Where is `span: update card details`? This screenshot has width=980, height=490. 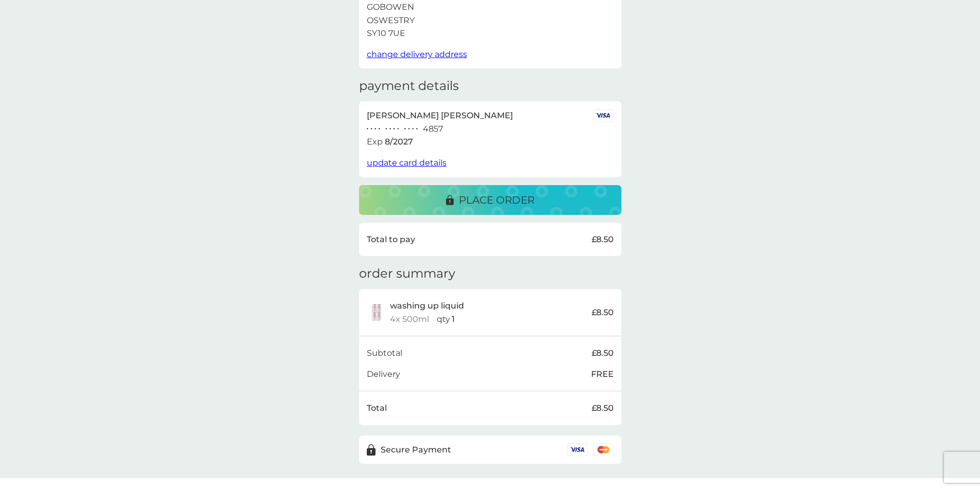 span: update card details is located at coordinates (407, 163).